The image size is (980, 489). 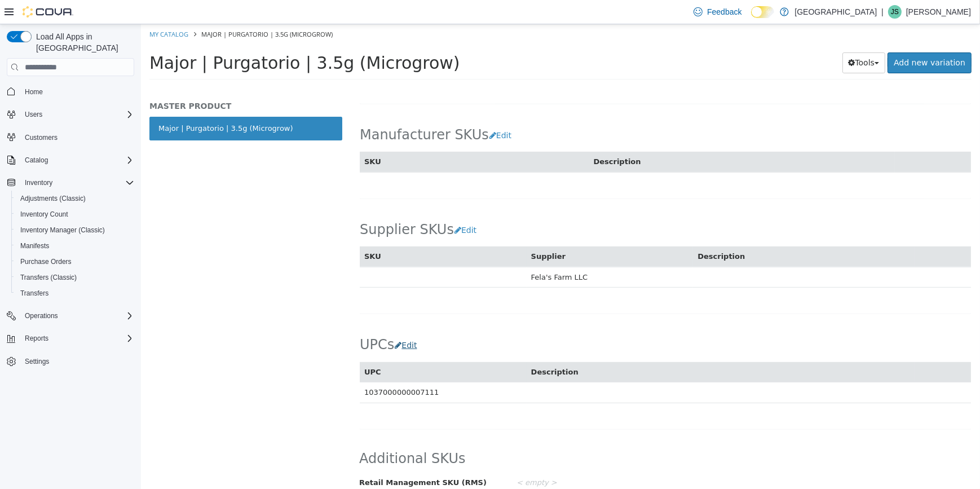 What do you see at coordinates (75, 278) in the screenshot?
I see `button: Transfers (Classic)` at bounding box center [75, 278].